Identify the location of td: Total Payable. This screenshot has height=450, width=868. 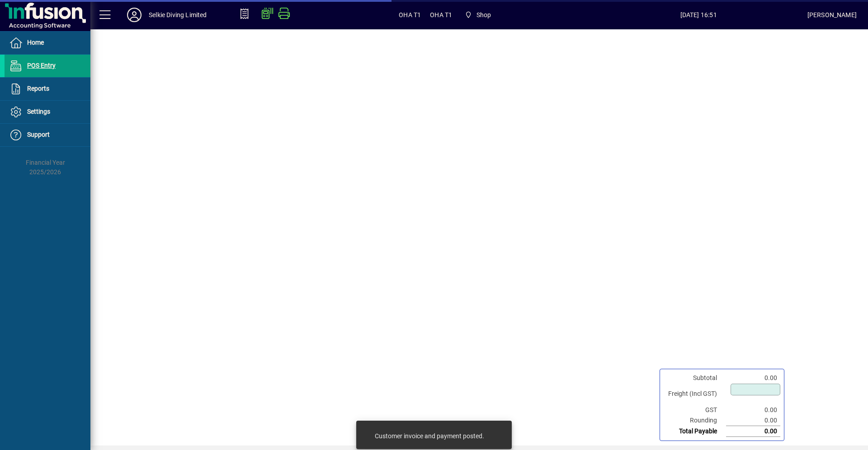
(695, 432).